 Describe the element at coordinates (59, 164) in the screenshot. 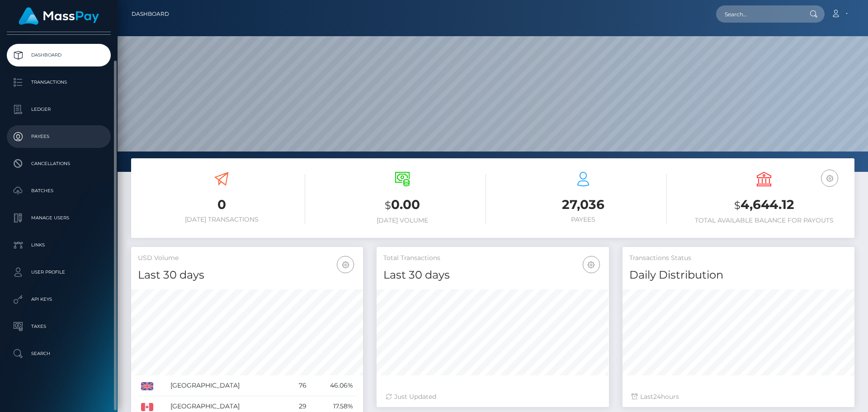

I see `a: Cancellations` at that location.